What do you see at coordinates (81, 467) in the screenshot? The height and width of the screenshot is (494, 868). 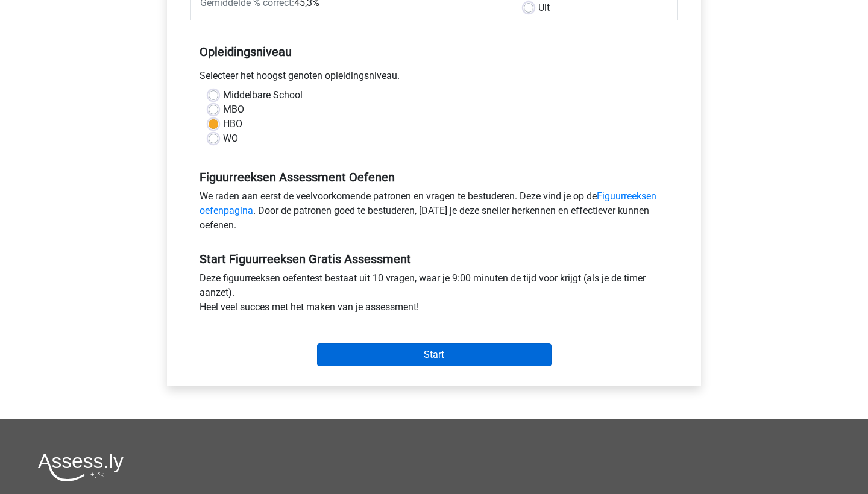 I see `img: Assessly logo` at bounding box center [81, 467].